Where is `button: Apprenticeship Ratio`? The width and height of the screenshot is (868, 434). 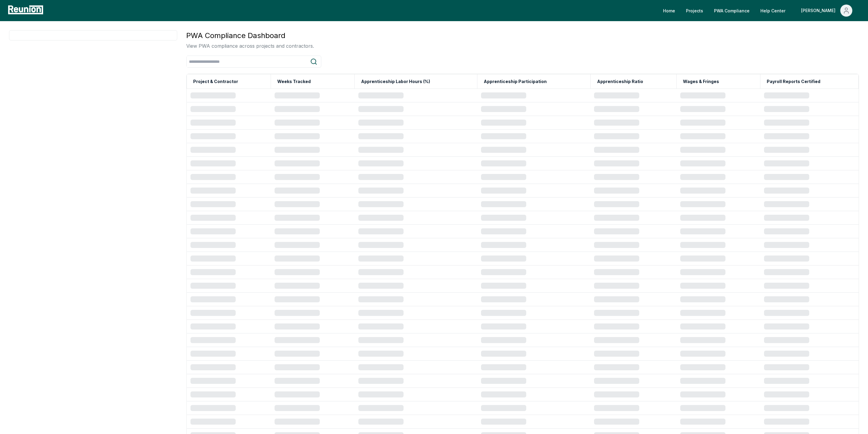
button: Apprenticeship Ratio is located at coordinates (620, 82).